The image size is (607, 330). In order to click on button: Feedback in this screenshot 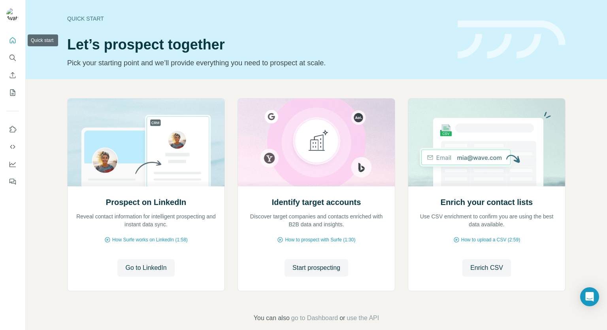, I will do `click(13, 181)`.